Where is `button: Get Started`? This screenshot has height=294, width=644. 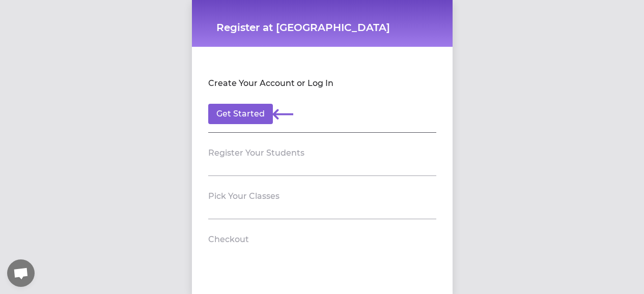
button: Get Started is located at coordinates (240, 114).